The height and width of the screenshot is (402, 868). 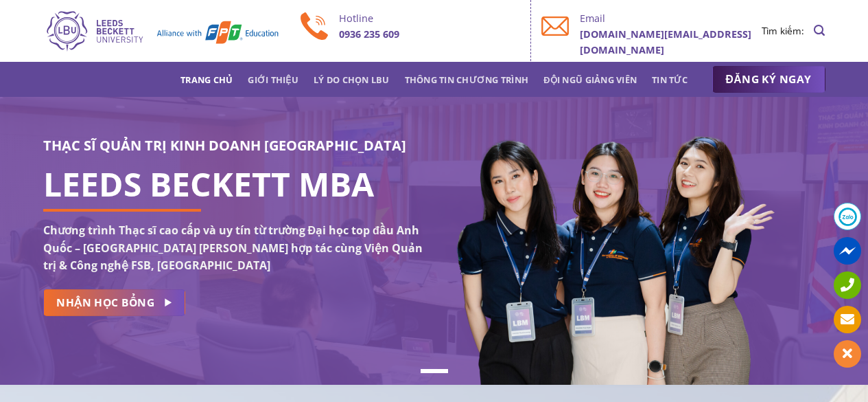 I want to click on a: Đội ngũ giảng viên, so click(x=590, y=80).